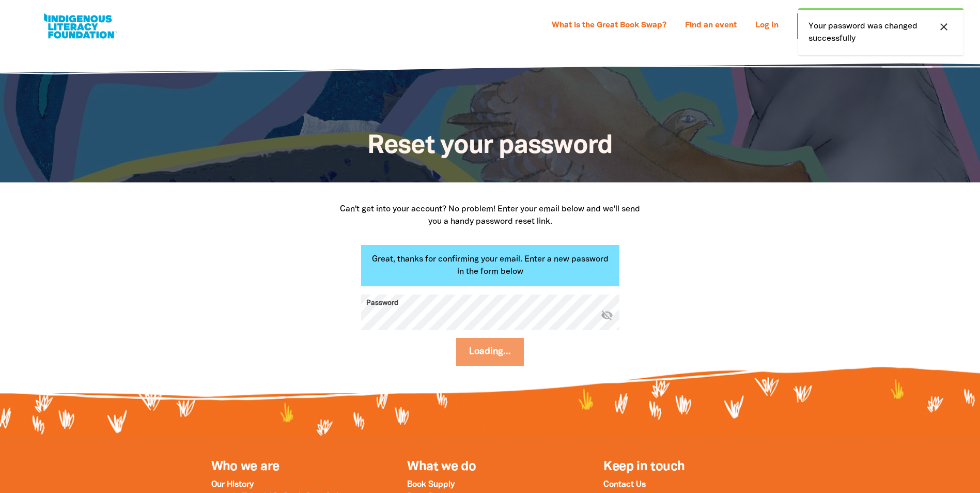 This screenshot has height=493, width=980. Describe the element at coordinates (943, 27) in the screenshot. I see `i: close` at that location.